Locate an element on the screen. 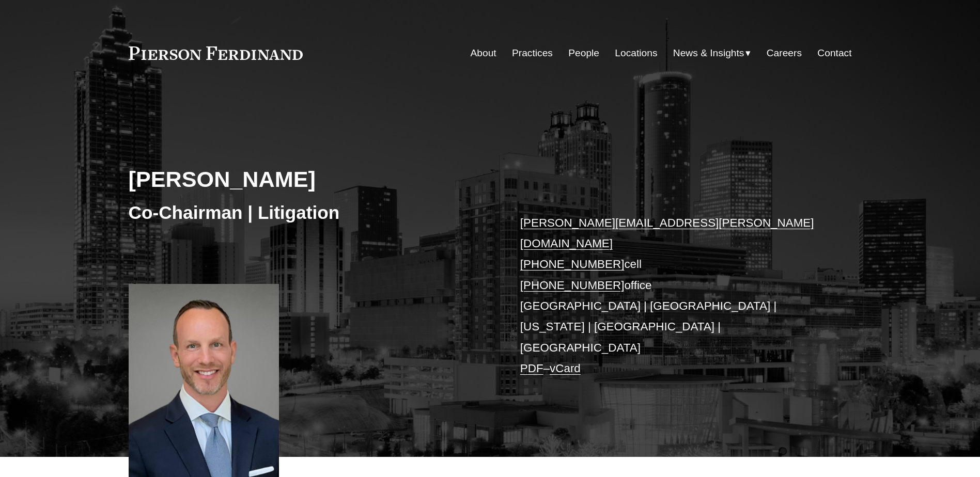 The width and height of the screenshot is (980, 477). a: About is located at coordinates (483, 53).